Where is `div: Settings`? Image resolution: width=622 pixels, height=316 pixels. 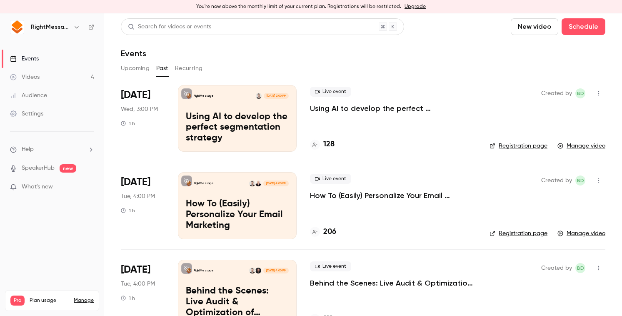
div: Settings is located at coordinates (27, 114).